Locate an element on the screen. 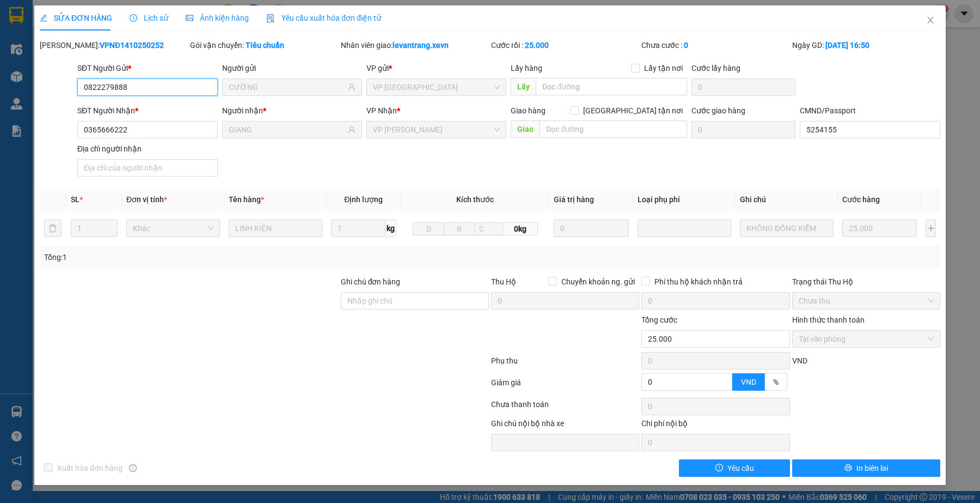  label: Cước lấy hàng is located at coordinates (716, 68).